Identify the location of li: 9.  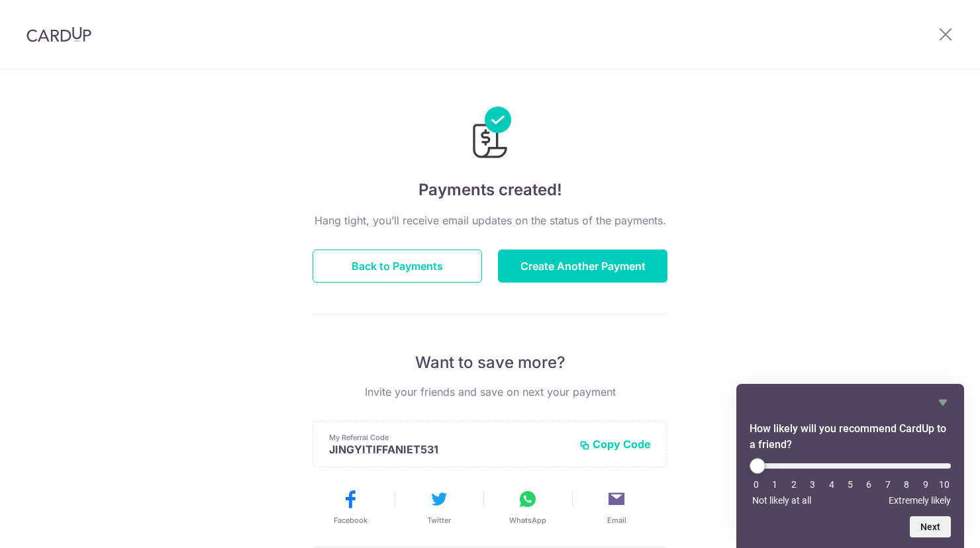
(926, 484).